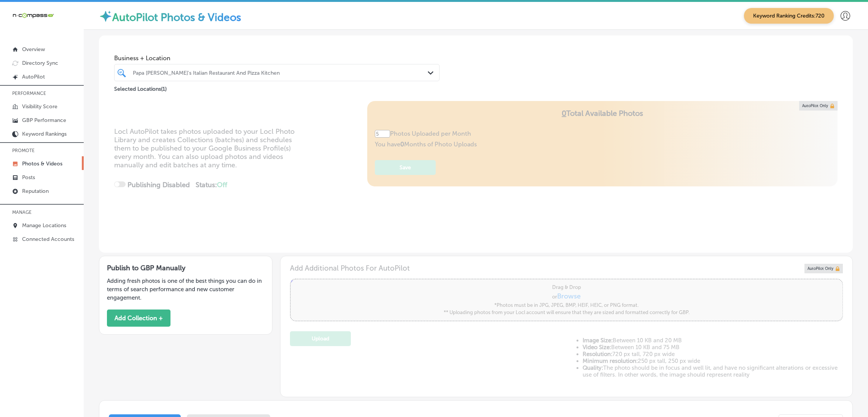  What do you see at coordinates (140, 87) in the screenshot?
I see `p: Selected Locations ( 1 )` at bounding box center [140, 87].